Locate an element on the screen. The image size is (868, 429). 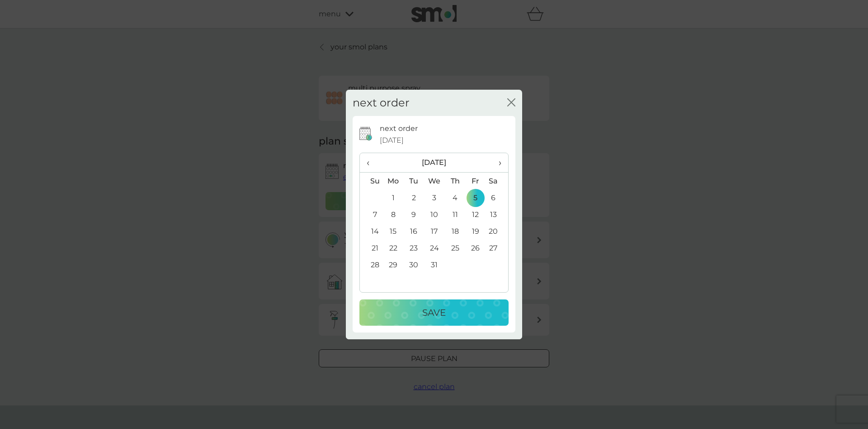
td: 15 is located at coordinates (393, 231).